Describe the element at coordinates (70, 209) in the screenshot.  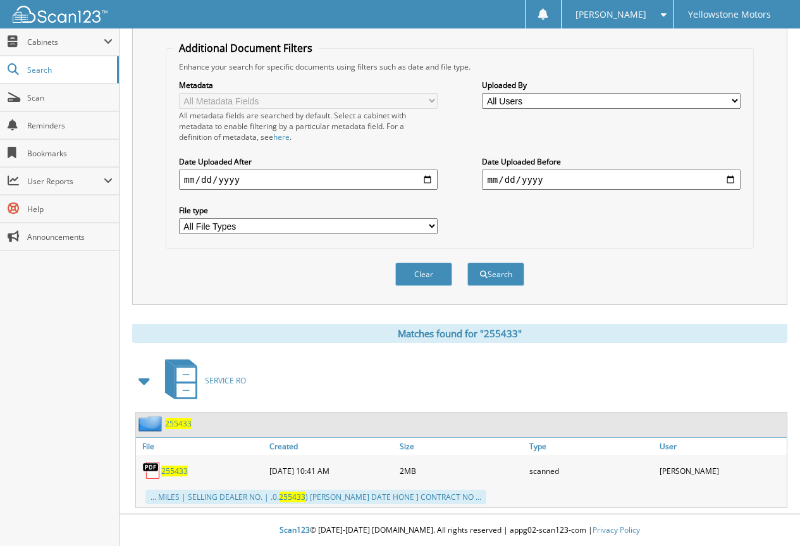
I see `span: Help` at that location.